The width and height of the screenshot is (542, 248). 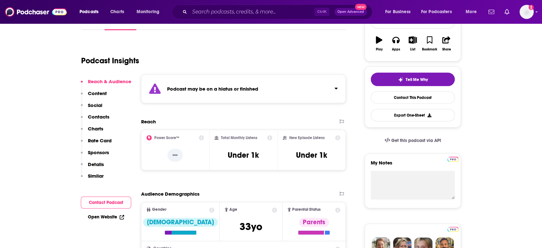 What do you see at coordinates (36, 12) in the screenshot?
I see `a: Podchaser - Follow, Share and Rate Podcasts` at bounding box center [36, 12].